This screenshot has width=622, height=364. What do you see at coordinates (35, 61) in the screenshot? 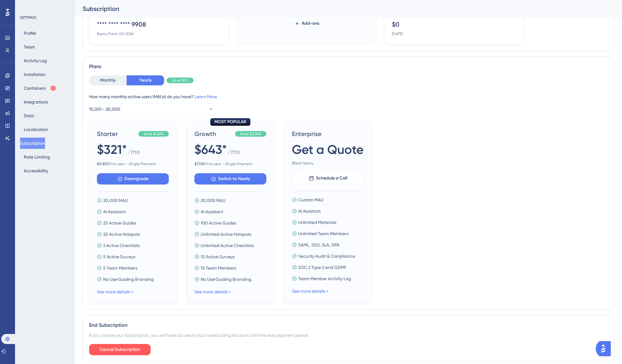
I see `button: Activity Log` at bounding box center [35, 61].